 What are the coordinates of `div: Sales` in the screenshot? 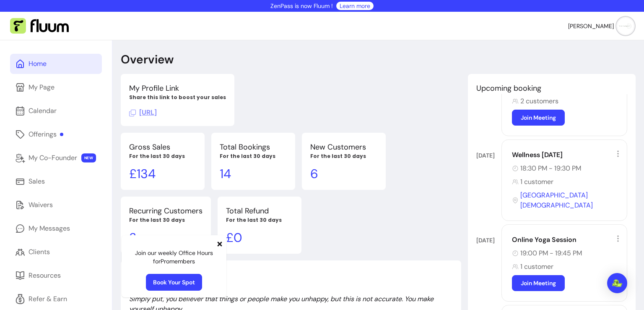 It's located at (36, 182).